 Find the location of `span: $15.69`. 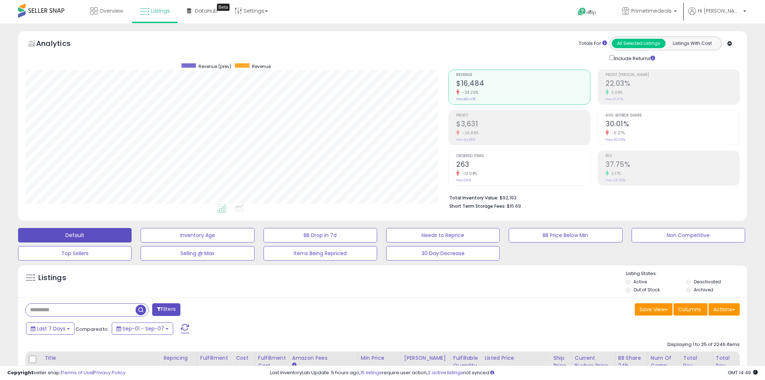

span: $15.69 is located at coordinates (514, 206).